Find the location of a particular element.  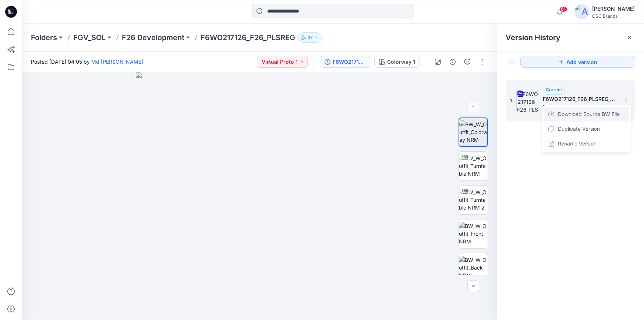

p: 47 is located at coordinates (310, 38).